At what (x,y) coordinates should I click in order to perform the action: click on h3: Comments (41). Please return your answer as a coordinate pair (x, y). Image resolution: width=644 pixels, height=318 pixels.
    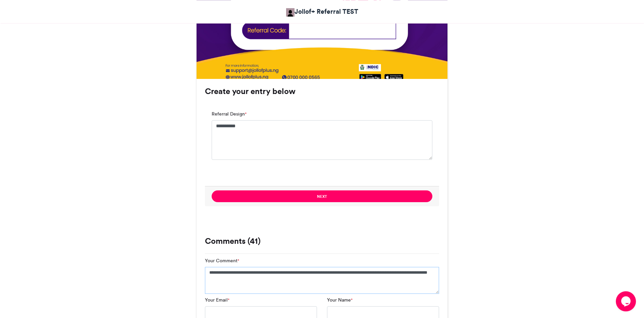
    Looking at the image, I should click on (322, 241).